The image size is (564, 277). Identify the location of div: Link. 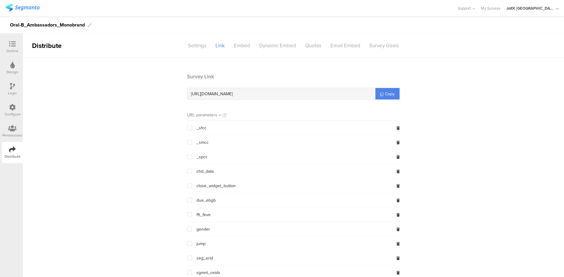
(220, 46).